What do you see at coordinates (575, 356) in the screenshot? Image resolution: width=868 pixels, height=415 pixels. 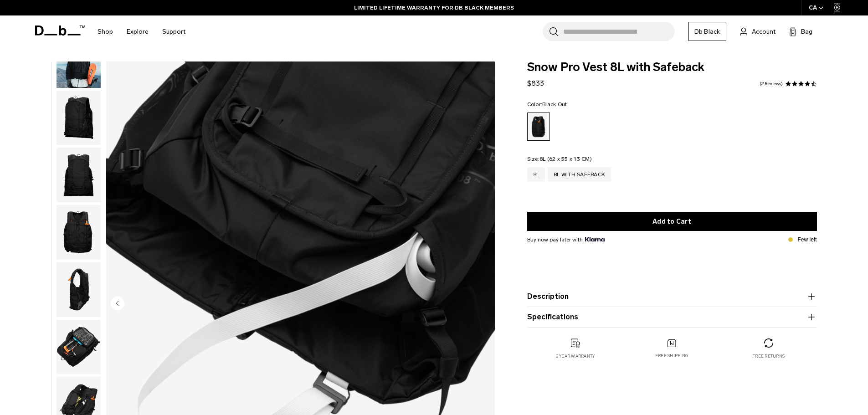 I see `p: 2 year warranty` at bounding box center [575, 356].